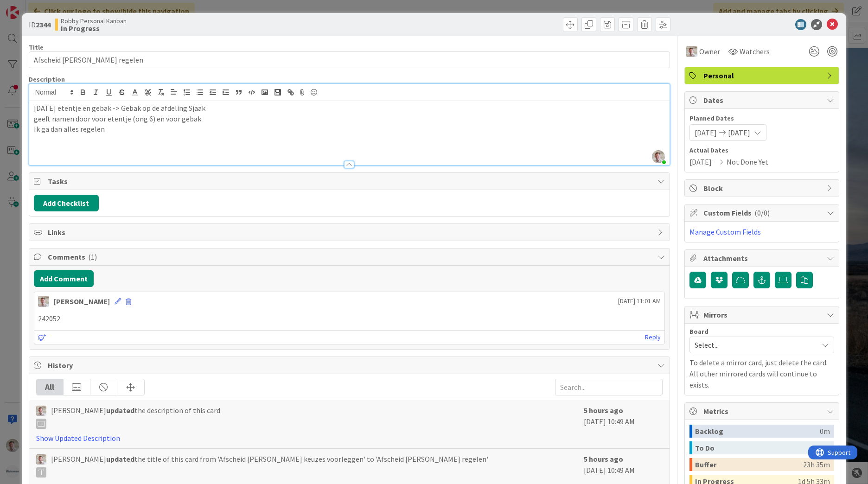 This screenshot has width=868, height=484. Describe the element at coordinates (710, 51) in the screenshot. I see `span: Owner` at that location.